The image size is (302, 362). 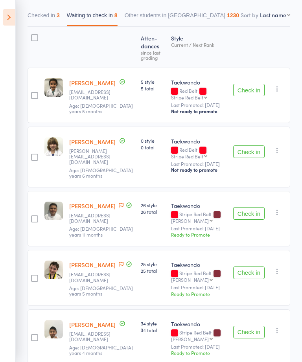 I want to click on div: Current / Next Rank, so click(x=199, y=44).